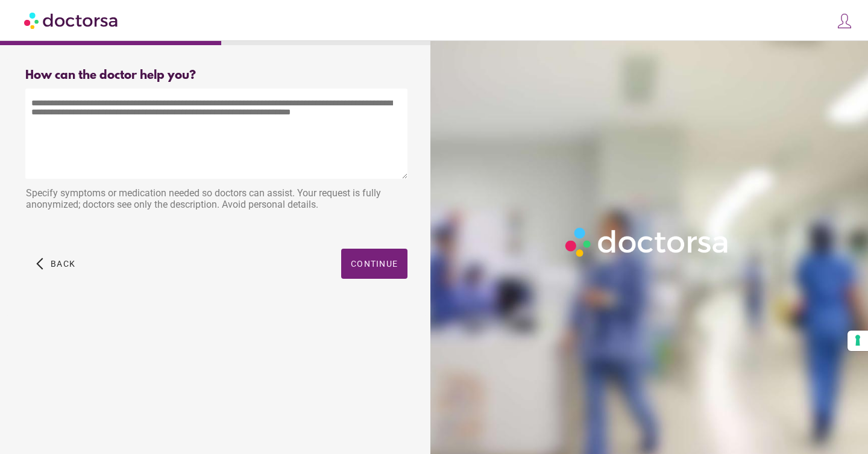 Image resolution: width=868 pixels, height=454 pixels. I want to click on button: Your consent preferences for tracking technologies, so click(858, 341).